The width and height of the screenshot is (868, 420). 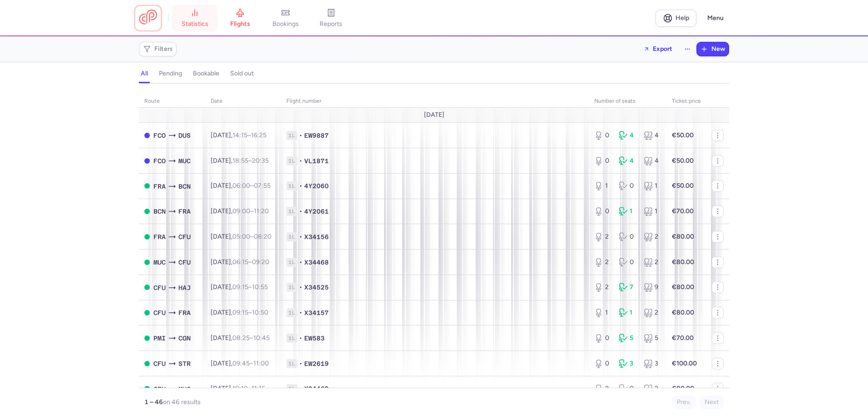 I want to click on span: FCO, so click(x=160, y=161).